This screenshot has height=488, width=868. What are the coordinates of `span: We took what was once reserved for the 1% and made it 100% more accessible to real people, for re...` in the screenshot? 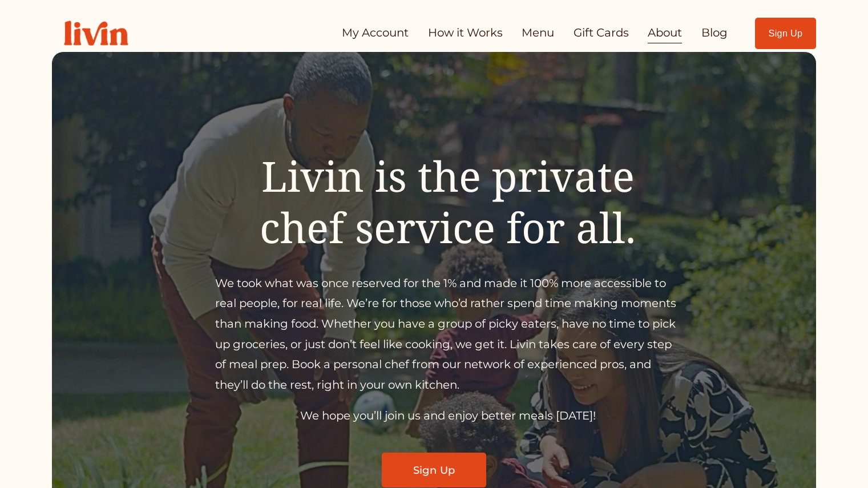 It's located at (447, 334).